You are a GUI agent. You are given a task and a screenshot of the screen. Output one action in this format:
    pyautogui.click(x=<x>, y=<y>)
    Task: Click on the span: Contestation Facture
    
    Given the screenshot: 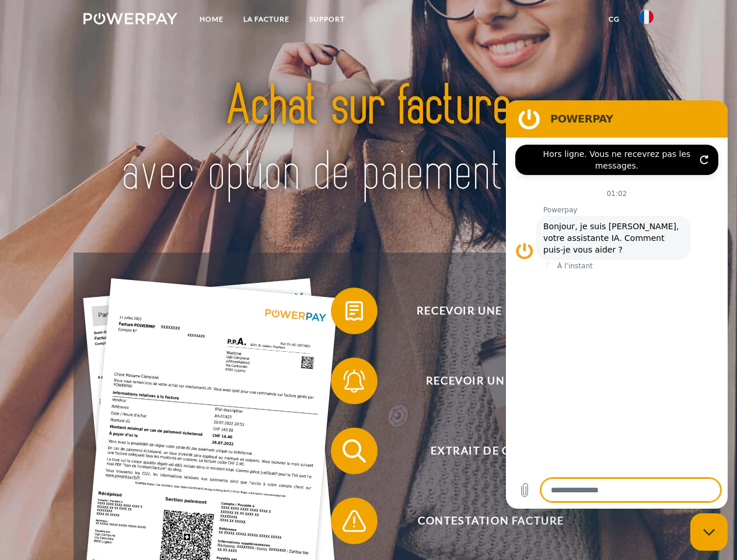 What is the action you would take?
    pyautogui.click(x=490, y=521)
    